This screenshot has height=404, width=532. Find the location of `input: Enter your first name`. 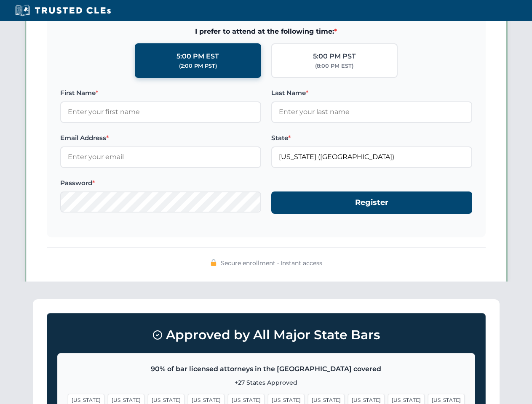

input: Enter your first name is located at coordinates (160, 112).